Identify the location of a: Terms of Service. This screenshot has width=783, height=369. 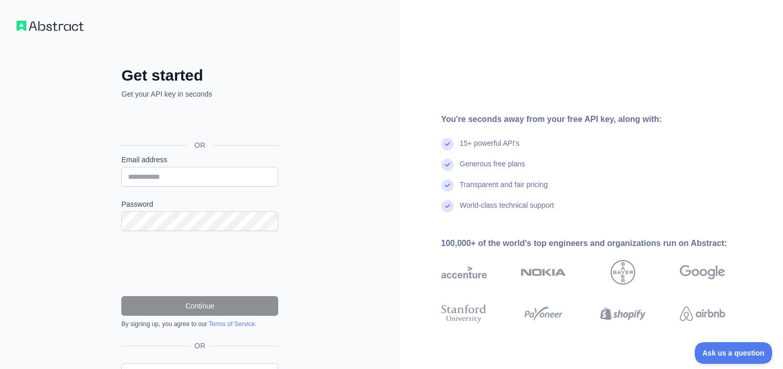
(231, 324).